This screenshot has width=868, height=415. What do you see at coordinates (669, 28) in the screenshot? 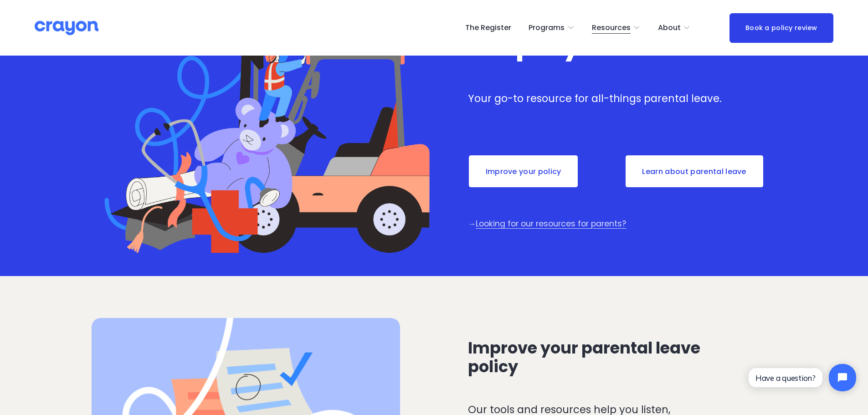
I see `span: About` at bounding box center [669, 28].